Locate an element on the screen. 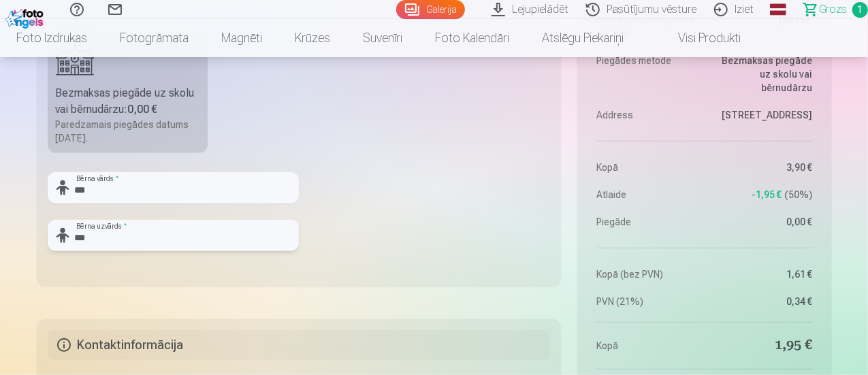 Image resolution: width=868 pixels, height=375 pixels. a: Suvenīri is located at coordinates (383, 38).